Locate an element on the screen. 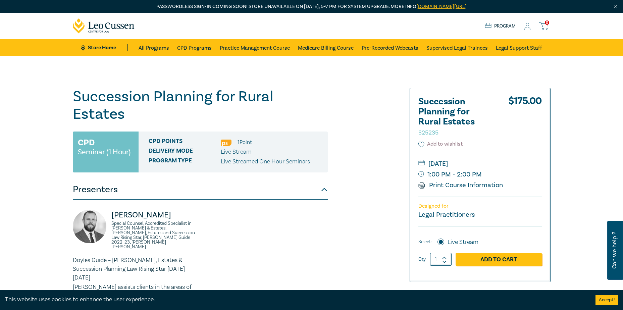 This screenshot has height=310, width=623. span: Can we help ? is located at coordinates (614, 250).